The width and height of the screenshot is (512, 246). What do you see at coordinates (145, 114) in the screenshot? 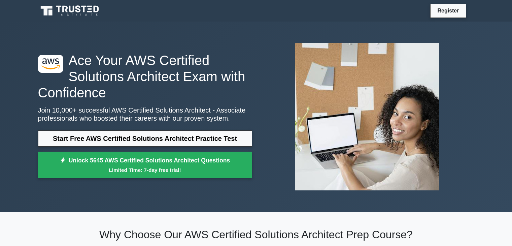
I see `p: Join 10,000+ successful AWS Certified Solutions Architect - Associate professionals who boosted t...` at bounding box center [145, 114].